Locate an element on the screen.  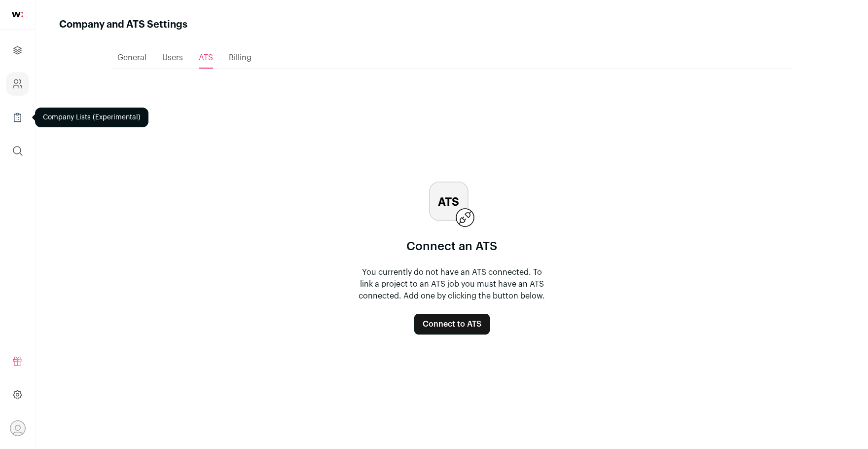
button: Open dropdown is located at coordinates (18, 427).